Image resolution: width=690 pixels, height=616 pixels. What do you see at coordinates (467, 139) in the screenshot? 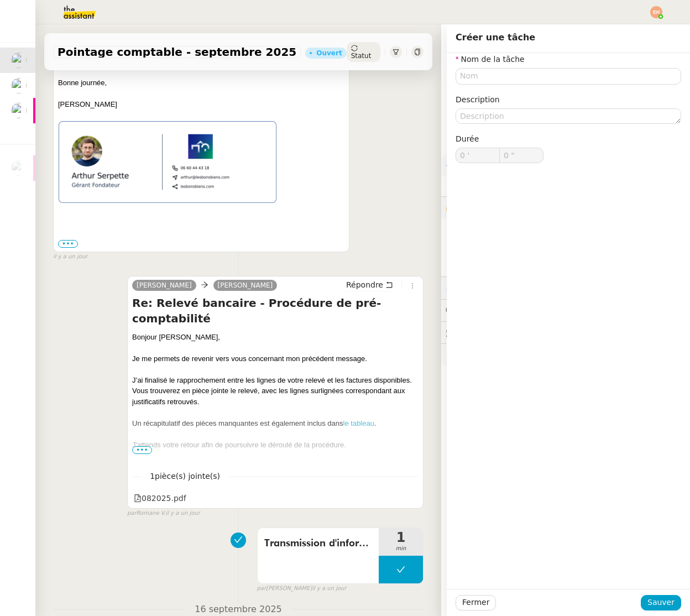
I see `span: Durée` at bounding box center [467, 139].